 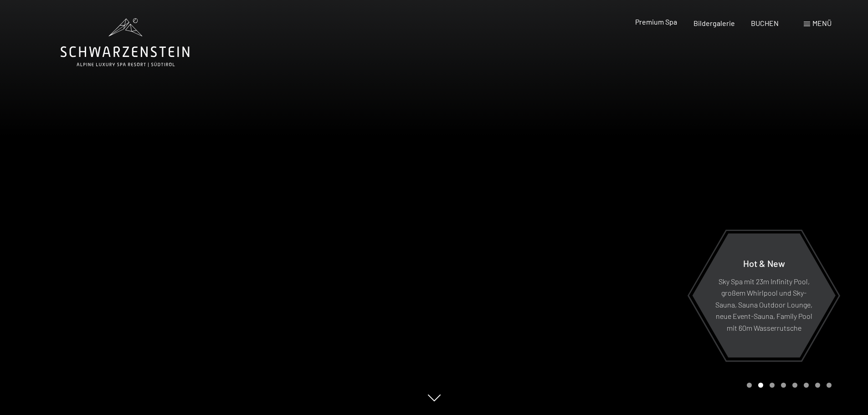 What do you see at coordinates (714, 23) in the screenshot?
I see `span: Bildergalerie` at bounding box center [714, 23].